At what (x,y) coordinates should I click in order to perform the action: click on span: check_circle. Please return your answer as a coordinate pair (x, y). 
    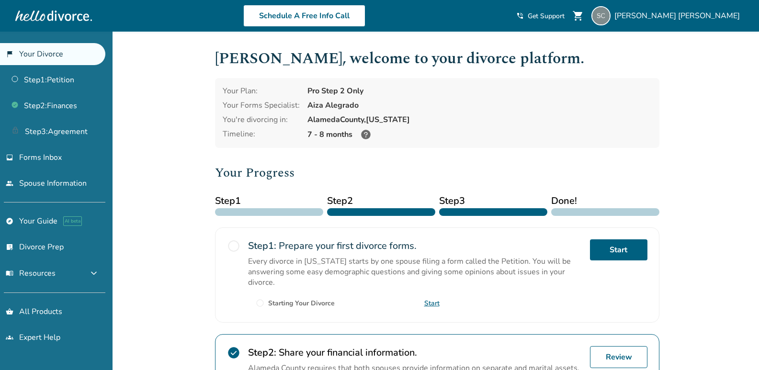
    Looking at the image, I should click on (234, 353).